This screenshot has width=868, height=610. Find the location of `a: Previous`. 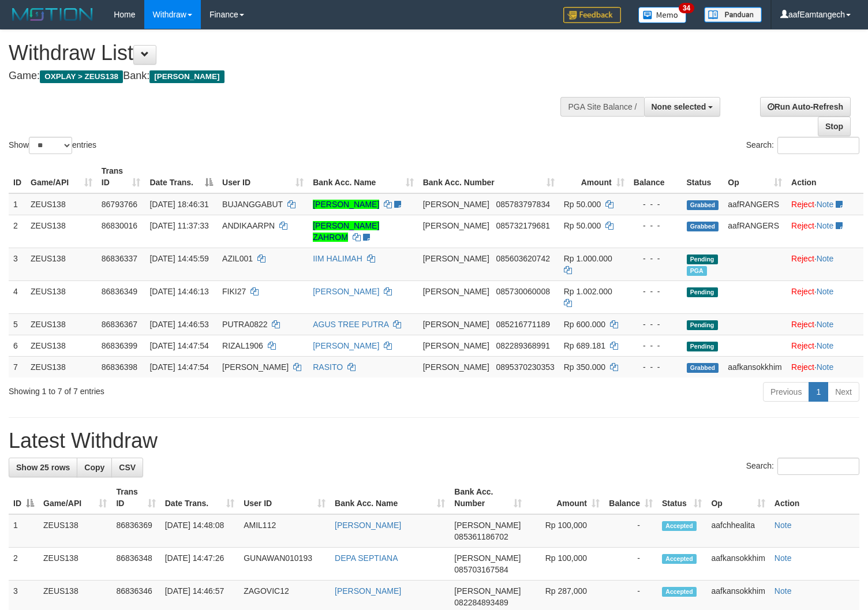

a: Previous is located at coordinates (785, 392).